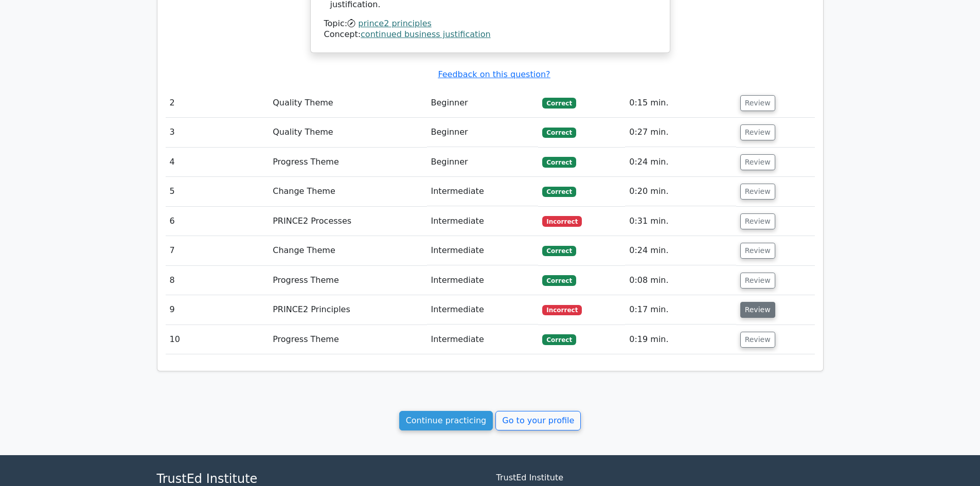 This screenshot has width=980, height=486. I want to click on td: 6, so click(217, 221).